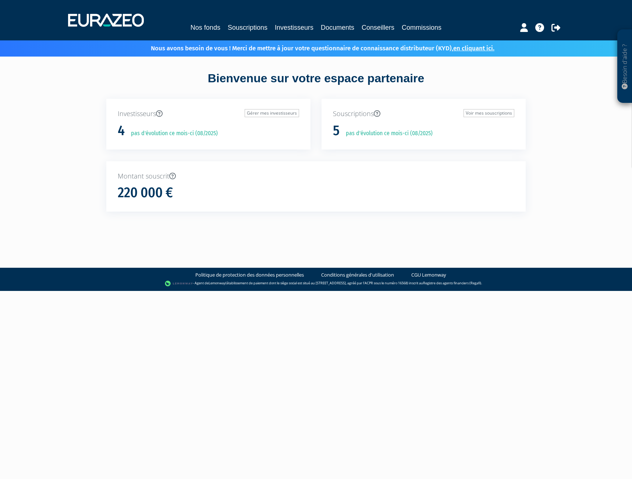  What do you see at coordinates (423, 114) in the screenshot?
I see `p: Souscriptions` at bounding box center [423, 114].